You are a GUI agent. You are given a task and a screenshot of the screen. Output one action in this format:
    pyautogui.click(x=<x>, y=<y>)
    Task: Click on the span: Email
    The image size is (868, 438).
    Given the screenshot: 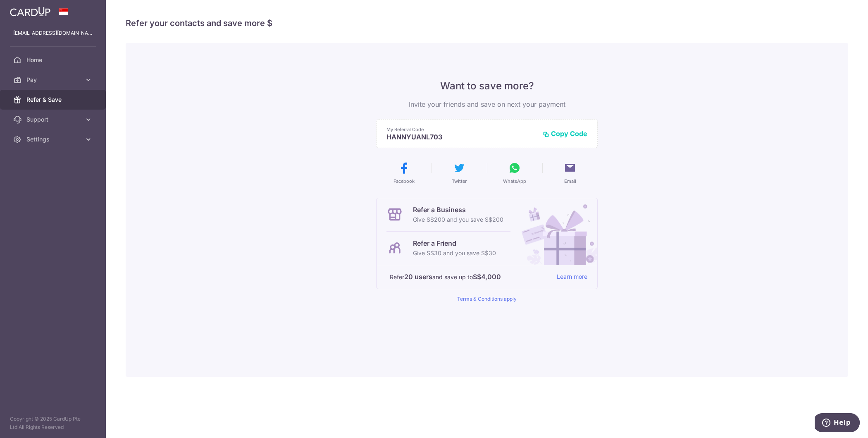 What is the action you would take?
    pyautogui.click(x=570, y=181)
    